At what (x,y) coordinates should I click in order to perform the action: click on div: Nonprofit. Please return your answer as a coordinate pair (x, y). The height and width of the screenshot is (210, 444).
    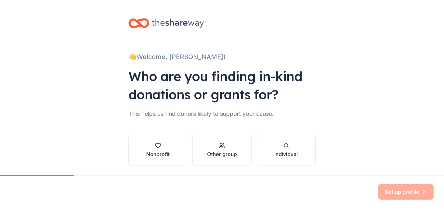
    Looking at the image, I should click on (158, 154).